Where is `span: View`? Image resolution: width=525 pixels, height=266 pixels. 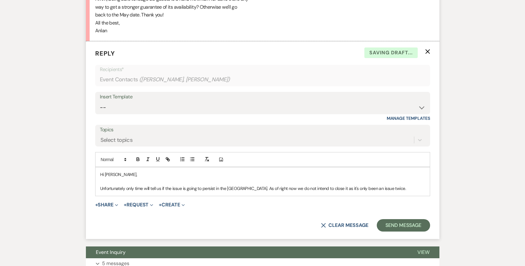
span: View is located at coordinates (423, 252).